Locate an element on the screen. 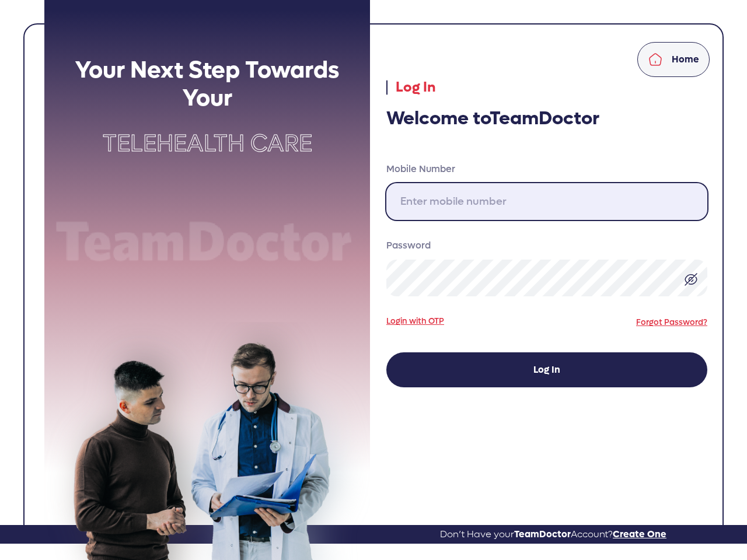  a: Home is located at coordinates (673, 60).